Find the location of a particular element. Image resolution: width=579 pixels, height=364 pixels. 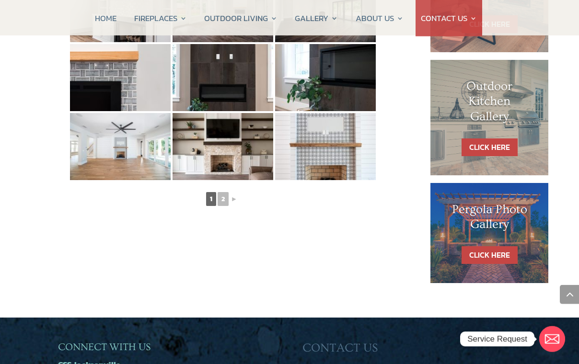

span: CONNECT WITH US is located at coordinates (104, 347).